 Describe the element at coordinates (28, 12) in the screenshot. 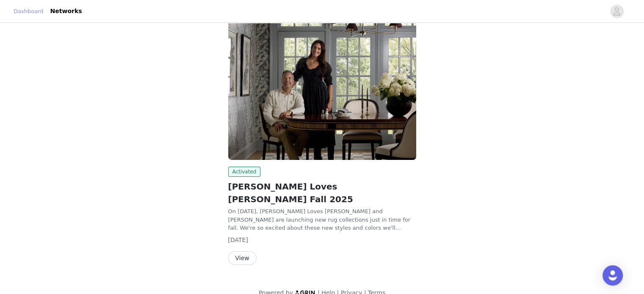

I see `a: Dashboard` at that location.